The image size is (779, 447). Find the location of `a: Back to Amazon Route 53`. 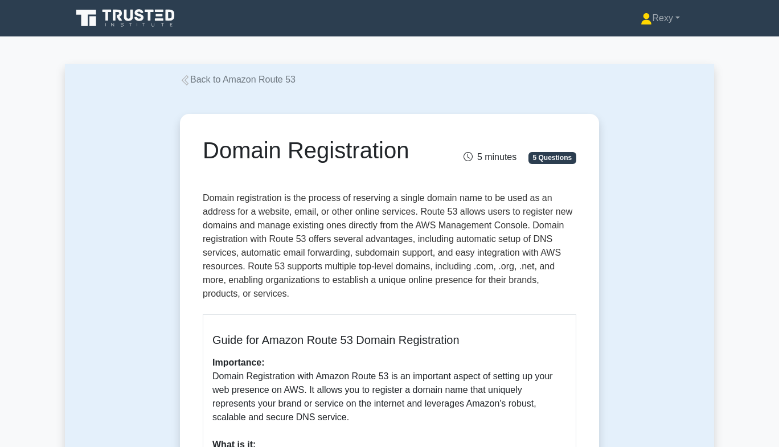

a: Back to Amazon Route 53 is located at coordinates (237, 79).